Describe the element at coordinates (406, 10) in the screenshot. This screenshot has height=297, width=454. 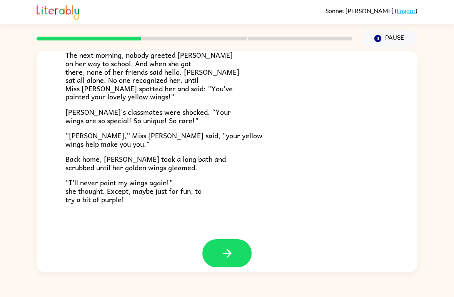
I see `a: Logout` at that location.